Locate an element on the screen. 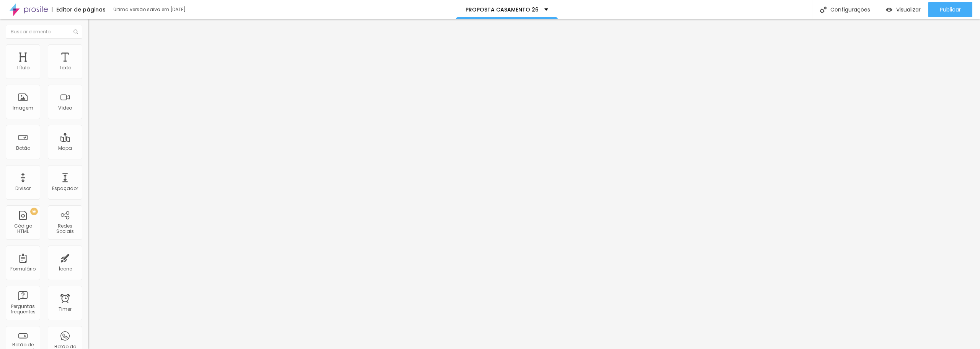  div: Vídeo is located at coordinates (66, 108).